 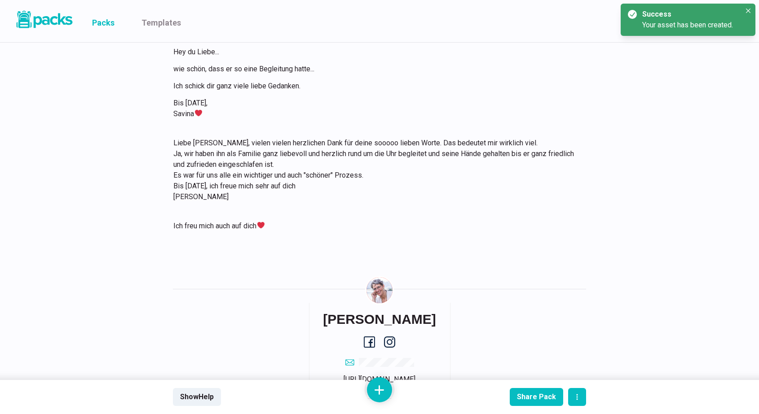 What do you see at coordinates (374, 52) in the screenshot?
I see `p: Hey du Liebe...` at bounding box center [374, 52].